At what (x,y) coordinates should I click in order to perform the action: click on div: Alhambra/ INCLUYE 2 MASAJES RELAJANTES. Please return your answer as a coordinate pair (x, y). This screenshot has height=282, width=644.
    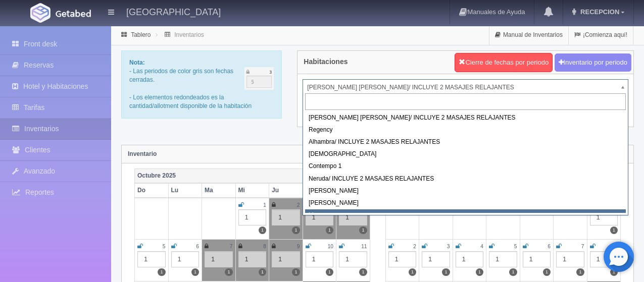
    Looking at the image, I should click on (465, 142).